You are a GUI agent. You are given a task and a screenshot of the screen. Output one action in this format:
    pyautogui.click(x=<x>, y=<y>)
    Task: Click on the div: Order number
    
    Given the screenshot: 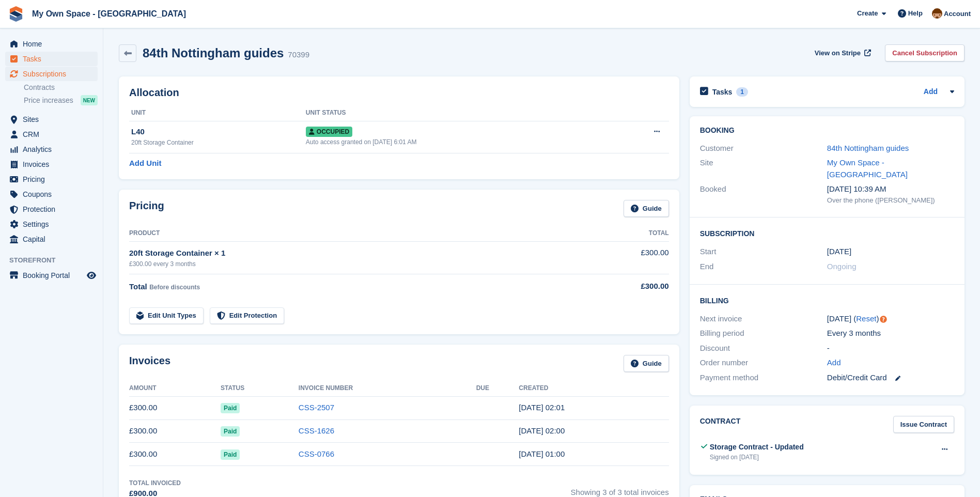 What is the action you would take?
    pyautogui.click(x=764, y=363)
    